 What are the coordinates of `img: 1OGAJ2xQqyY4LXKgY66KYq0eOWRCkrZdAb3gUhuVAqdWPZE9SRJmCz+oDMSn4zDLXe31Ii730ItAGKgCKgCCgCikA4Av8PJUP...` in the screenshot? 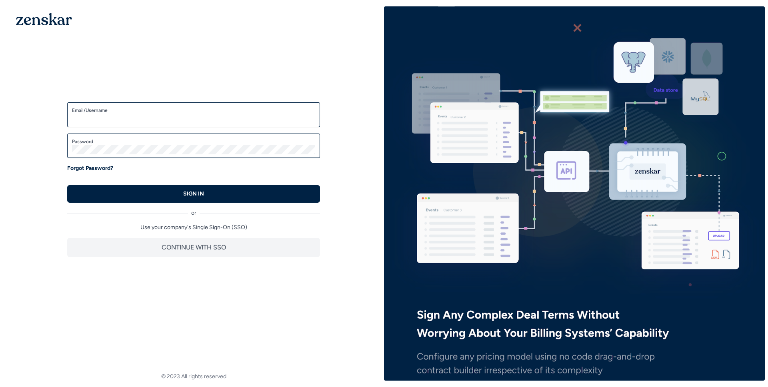 It's located at (44, 19).